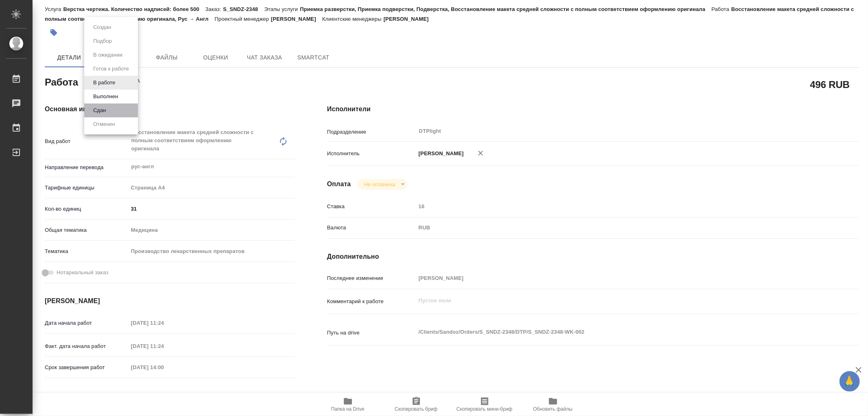  What do you see at coordinates (104, 82) in the screenshot?
I see `button: В работе` at bounding box center [104, 82].